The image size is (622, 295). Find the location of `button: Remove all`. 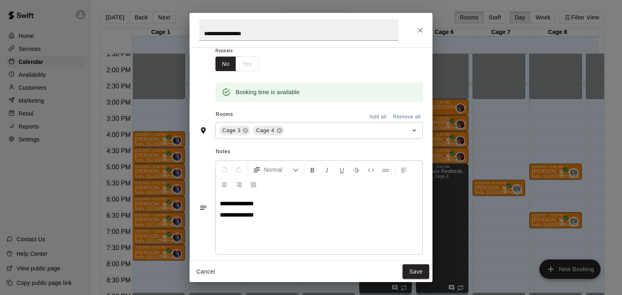

button: Remove all is located at coordinates (406, 117).